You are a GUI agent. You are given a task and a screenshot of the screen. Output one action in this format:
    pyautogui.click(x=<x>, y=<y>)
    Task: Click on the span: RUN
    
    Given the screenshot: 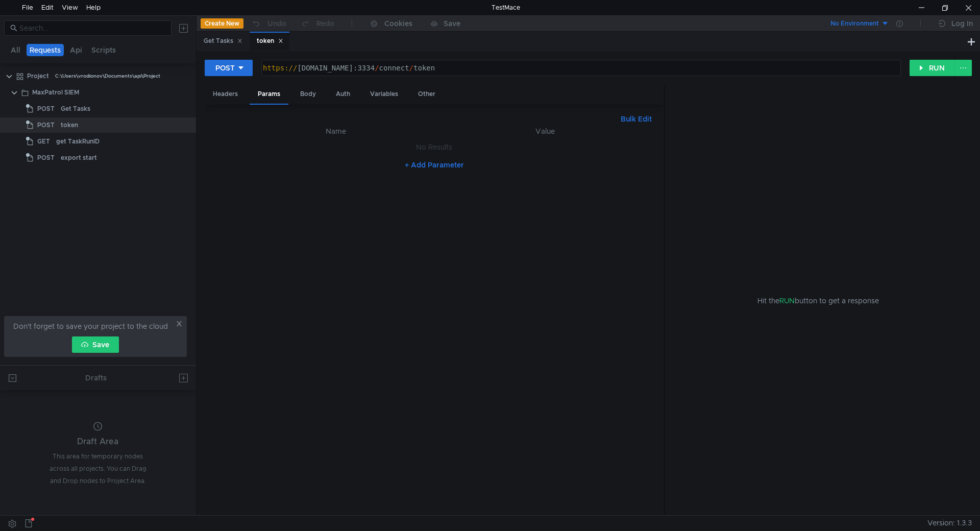 What is the action you would take?
    pyautogui.click(x=787, y=301)
    